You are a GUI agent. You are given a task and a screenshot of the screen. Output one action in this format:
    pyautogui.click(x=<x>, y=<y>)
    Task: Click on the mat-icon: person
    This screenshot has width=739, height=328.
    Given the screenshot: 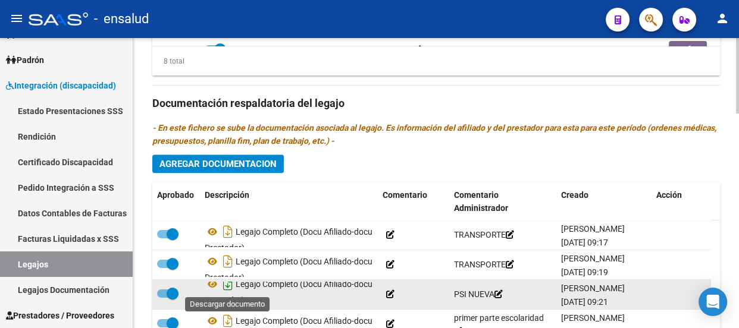 What is the action you would take?
    pyautogui.click(x=722, y=18)
    